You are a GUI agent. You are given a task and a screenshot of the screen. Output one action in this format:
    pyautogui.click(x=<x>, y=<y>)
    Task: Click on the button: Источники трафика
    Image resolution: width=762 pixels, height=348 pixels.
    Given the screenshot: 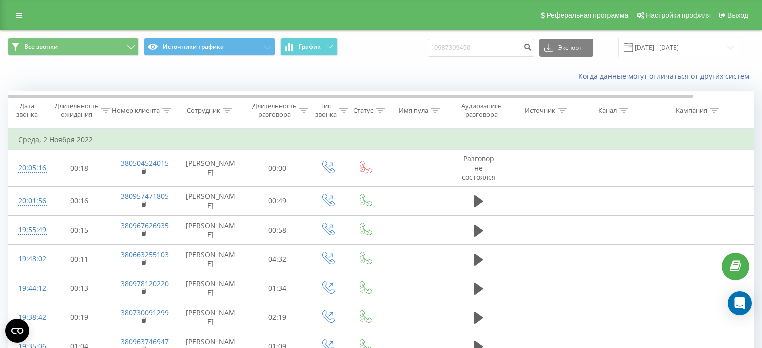 What is the action you would take?
    pyautogui.click(x=209, y=47)
    